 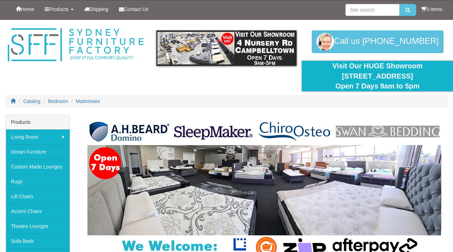 What do you see at coordinates (373, 10) in the screenshot?
I see `input: Site search` at bounding box center [373, 10].